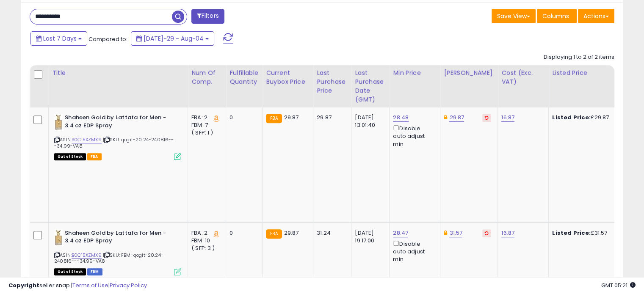 The width and height of the screenshot is (644, 294). Describe the element at coordinates (207, 77) in the screenshot. I see `div: Num of Comp.` at that location.